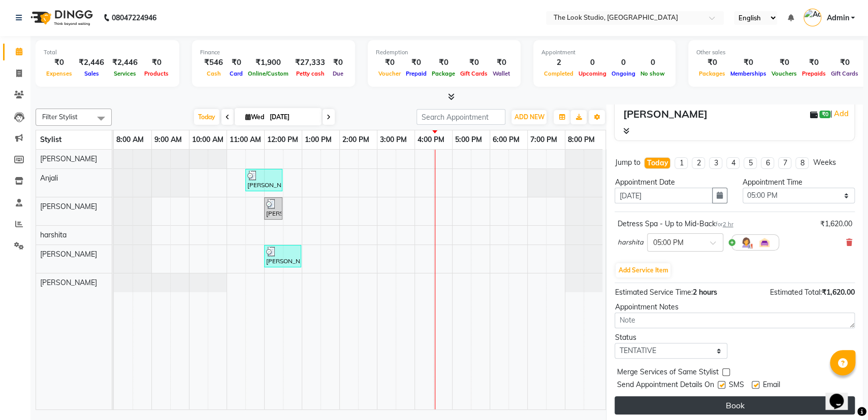  What do you see at coordinates (667, 373) in the screenshot?
I see `span: Merge Services of Same Stylist` at bounding box center [667, 373].